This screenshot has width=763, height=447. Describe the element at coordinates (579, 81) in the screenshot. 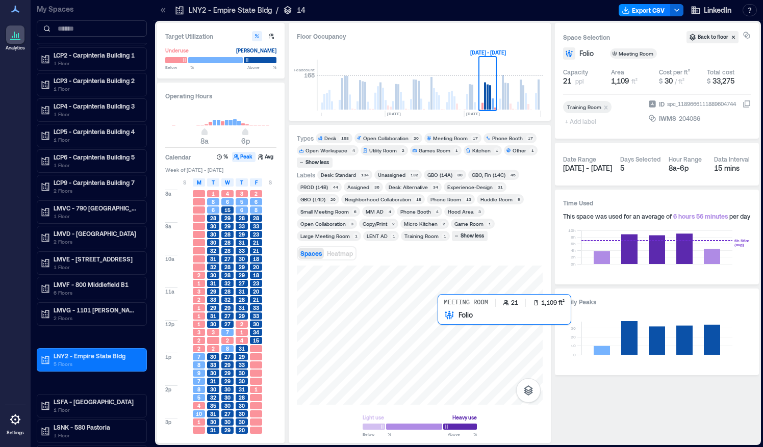

I see `span: ppl` at that location.